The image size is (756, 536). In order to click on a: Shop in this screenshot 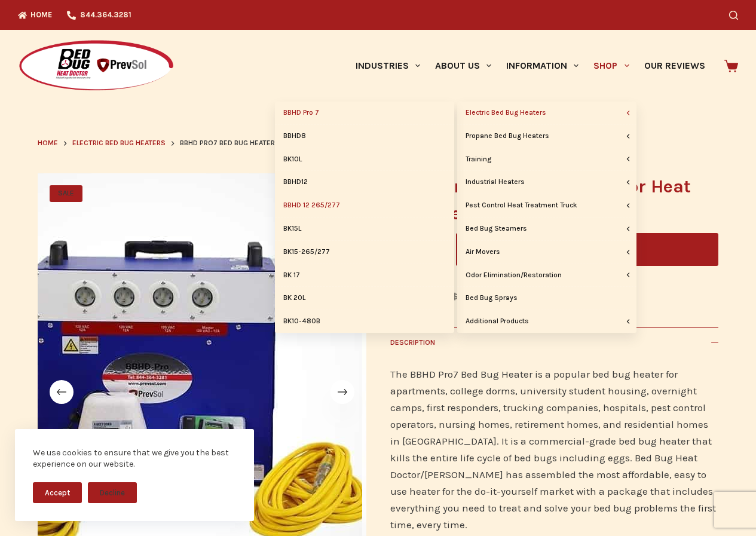, I will do `click(611, 66)`.